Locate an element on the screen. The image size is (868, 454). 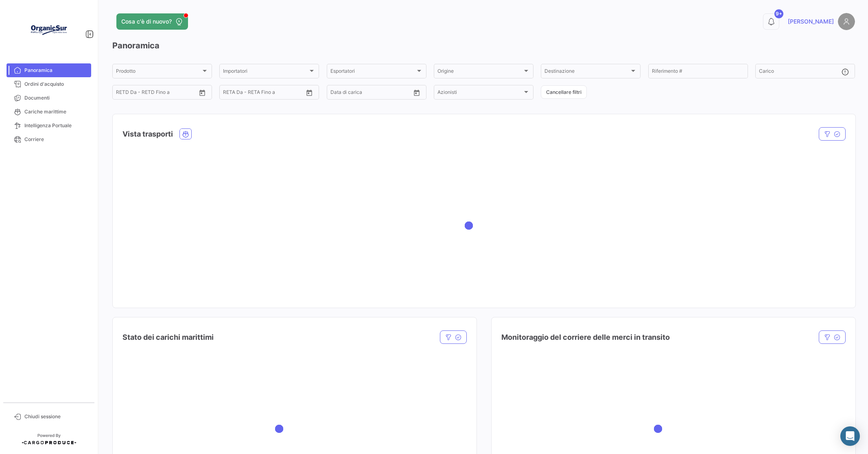
span: Destinazione is located at coordinates (587, 72).